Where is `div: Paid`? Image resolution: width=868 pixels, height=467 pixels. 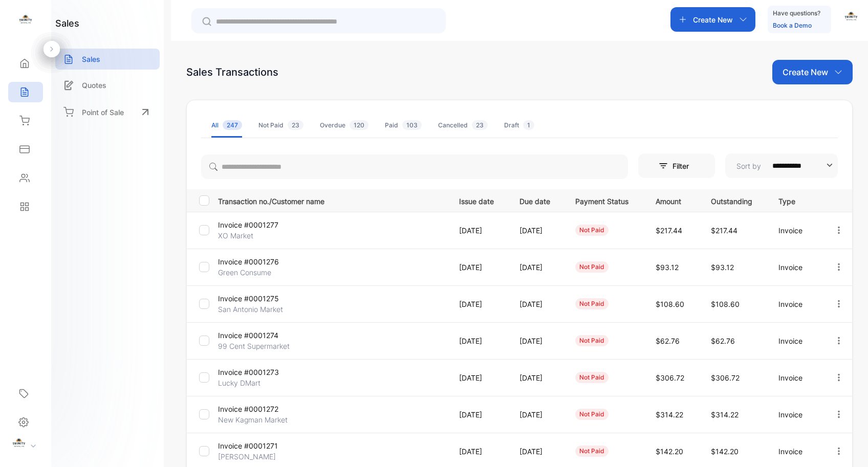 div: Paid is located at coordinates (404, 125).